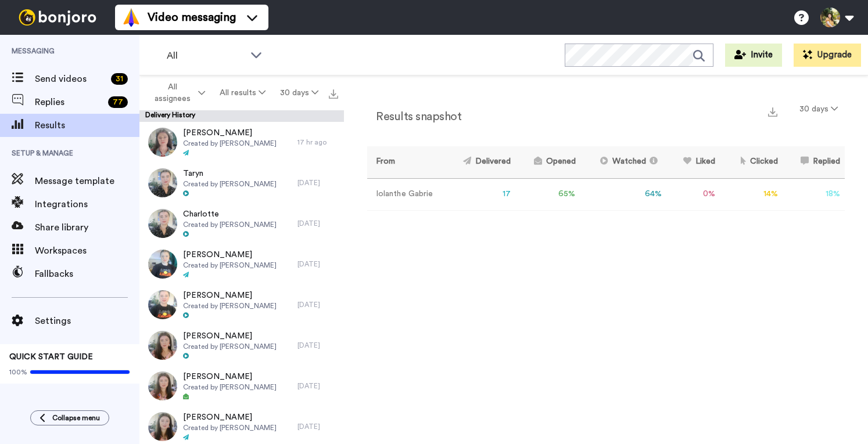 This screenshot has width=868, height=444. What do you see at coordinates (18, 372) in the screenshot?
I see `span: 100%` at bounding box center [18, 372].